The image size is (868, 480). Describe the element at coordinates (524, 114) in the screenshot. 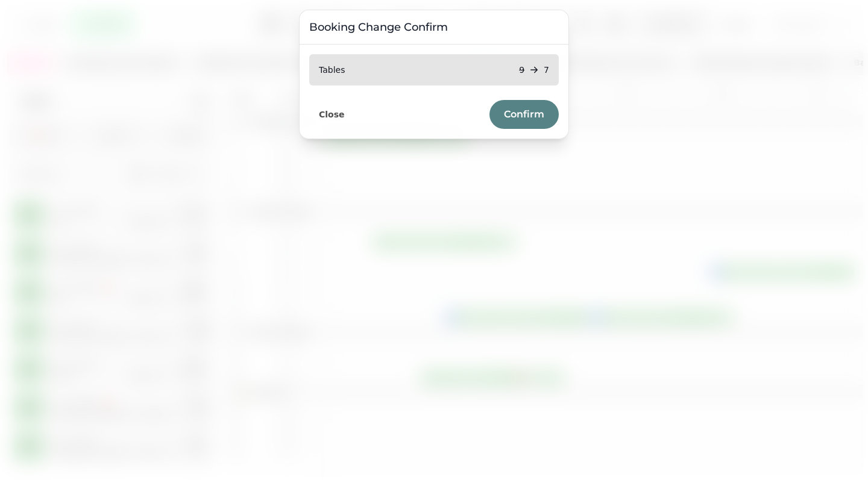

I see `span: Confirm` at that location.